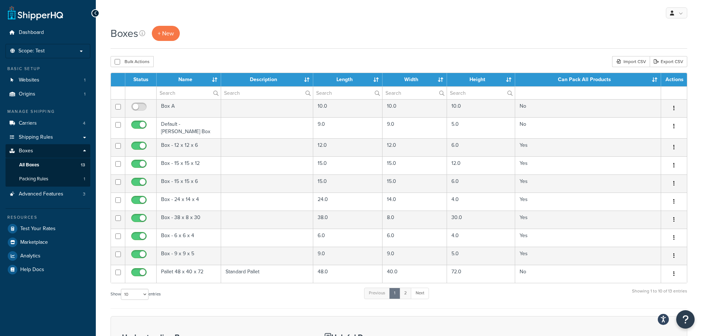 This screenshot has height=336, width=702. What do you see at coordinates (38, 228) in the screenshot?
I see `span: Test Your Rates` at bounding box center [38, 228].